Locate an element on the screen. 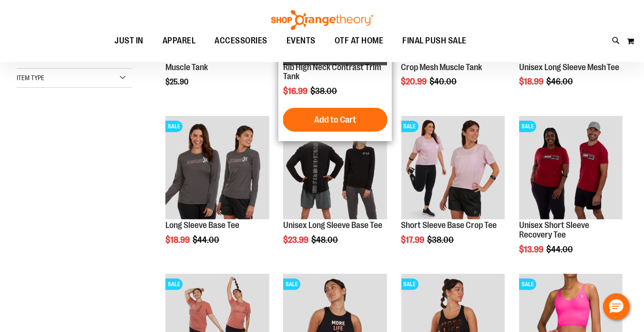 Image resolution: width=644 pixels, height=332 pixels. a: Muscle Tank is located at coordinates (186, 67).